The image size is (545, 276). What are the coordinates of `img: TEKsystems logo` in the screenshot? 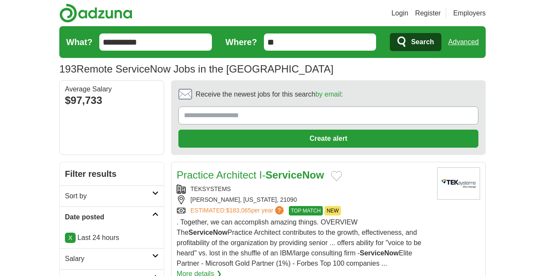 It's located at (458, 183).